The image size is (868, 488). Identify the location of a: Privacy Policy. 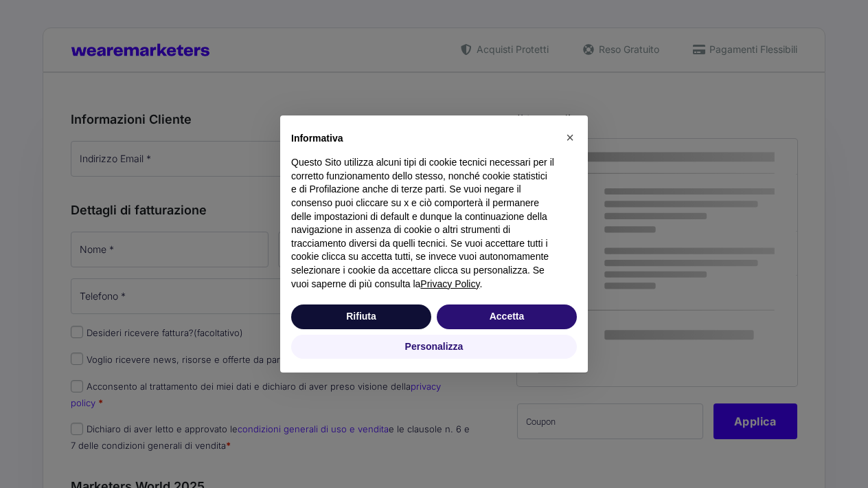
(450, 283).